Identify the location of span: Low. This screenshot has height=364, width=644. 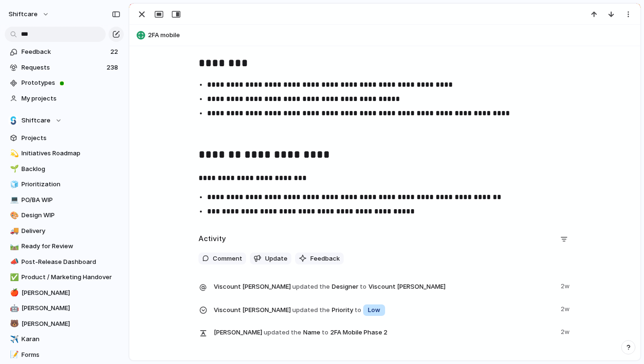
(374, 310).